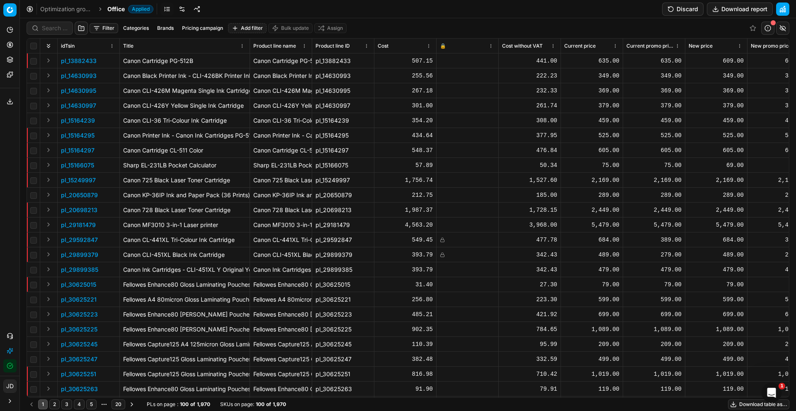 This screenshot has height=411, width=796. I want to click on span: New promo price, so click(771, 46).